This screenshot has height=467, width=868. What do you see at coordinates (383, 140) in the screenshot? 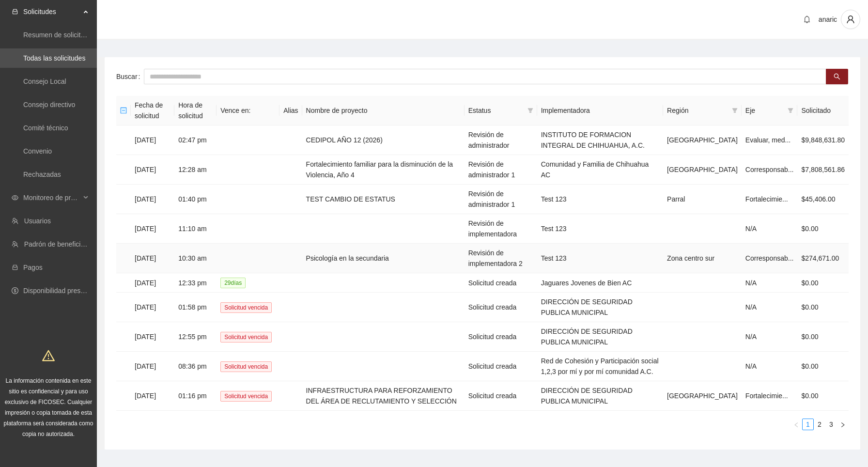
I see `td: CEDIPOL AÑO 12 (2026)` at bounding box center [383, 140].